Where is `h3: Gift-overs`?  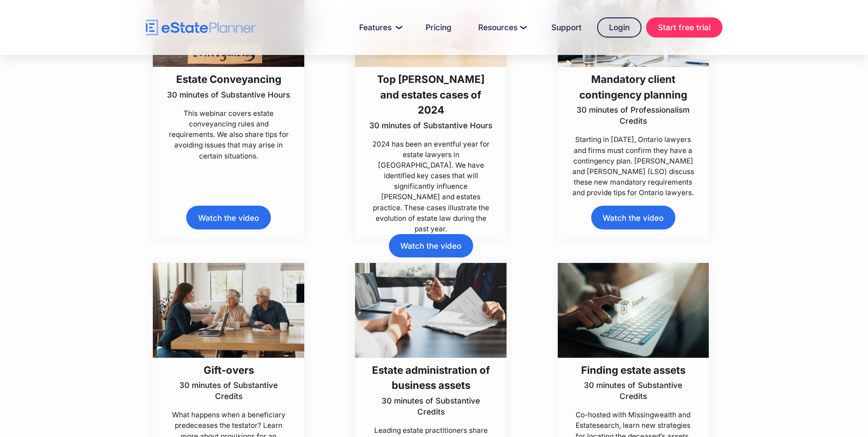
h3: Gift-overs is located at coordinates (229, 369).